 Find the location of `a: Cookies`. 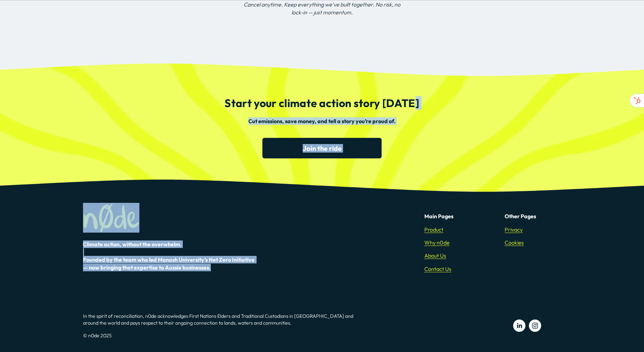

a: Cookies is located at coordinates (514, 242).